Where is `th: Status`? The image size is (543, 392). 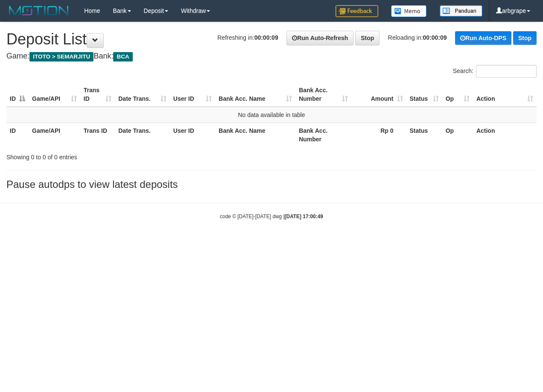 th: Status is located at coordinates (424, 134).